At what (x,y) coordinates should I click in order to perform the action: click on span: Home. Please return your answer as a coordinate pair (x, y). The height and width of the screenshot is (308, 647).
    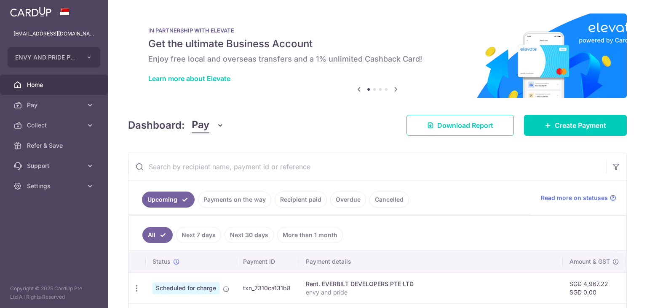
    Looking at the image, I should click on (55, 85).